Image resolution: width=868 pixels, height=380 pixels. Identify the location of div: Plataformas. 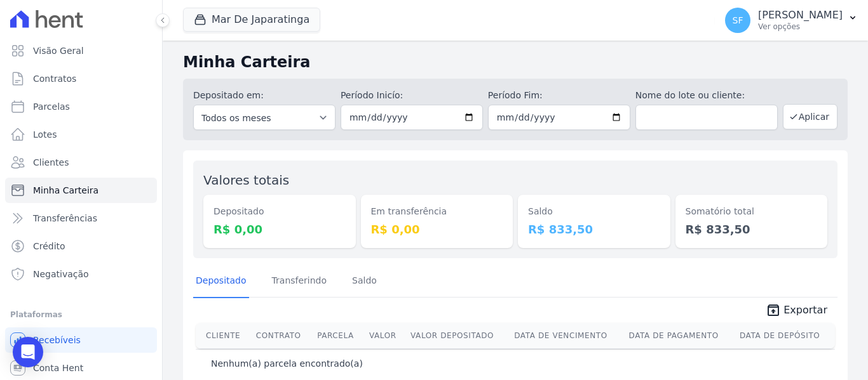
(80, 315).